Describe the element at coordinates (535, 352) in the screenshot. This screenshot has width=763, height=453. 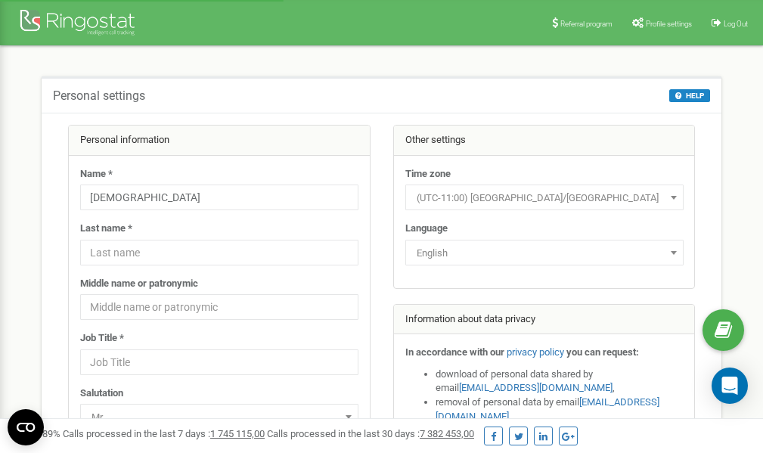
I see `a: privacy policy` at that location.